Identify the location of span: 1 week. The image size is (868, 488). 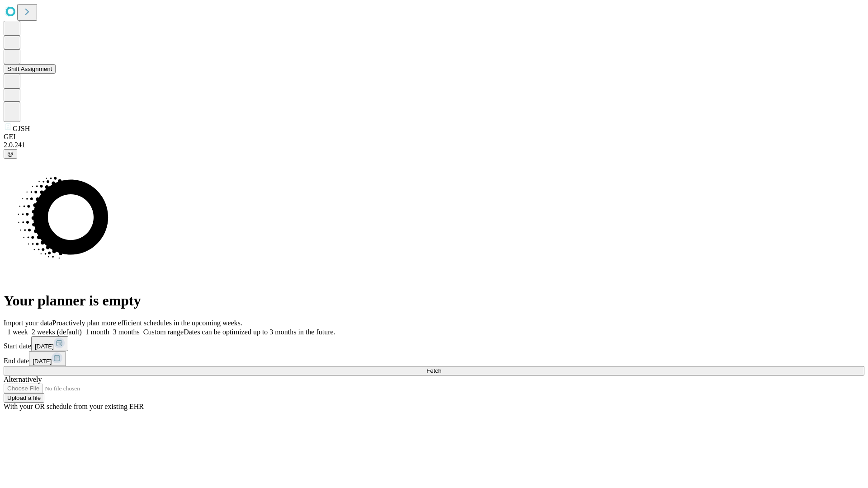
(18, 332).